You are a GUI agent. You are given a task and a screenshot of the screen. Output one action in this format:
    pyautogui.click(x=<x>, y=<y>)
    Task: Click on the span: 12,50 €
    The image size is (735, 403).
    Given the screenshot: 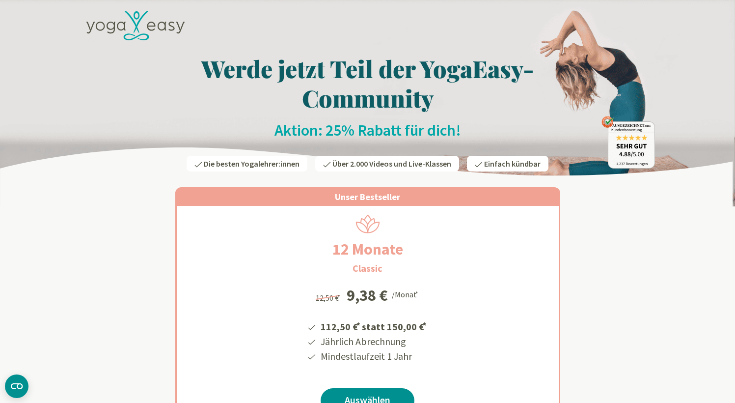 What is the action you would take?
    pyautogui.click(x=329, y=298)
    